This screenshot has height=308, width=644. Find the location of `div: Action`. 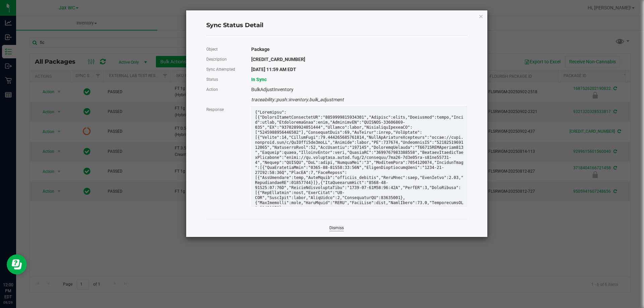

div: Action is located at coordinates (224, 89).